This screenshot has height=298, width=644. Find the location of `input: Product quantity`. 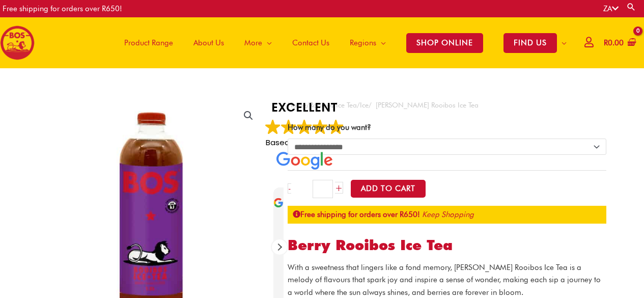

input: Product quantity is located at coordinates (322, 189).